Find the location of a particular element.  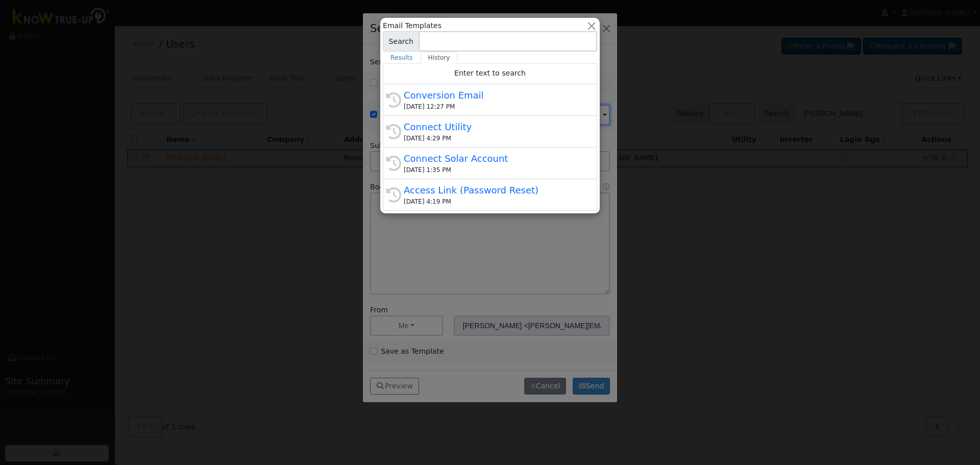

a: History is located at coordinates (439, 57).